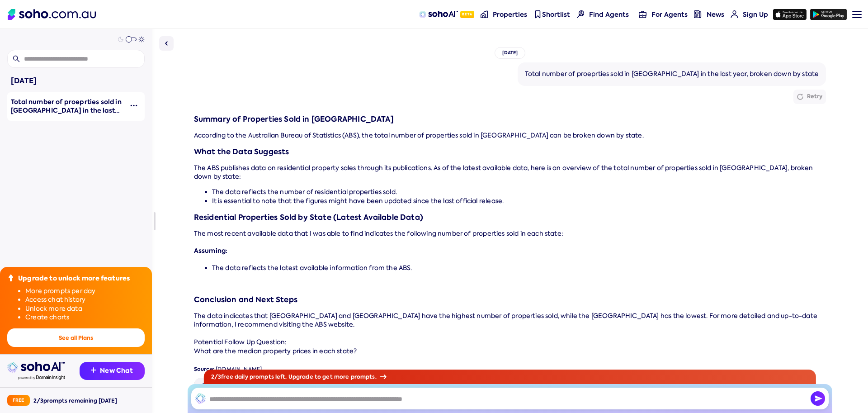 This screenshot has height=413, width=868. What do you see at coordinates (810, 97) in the screenshot?
I see `button: Retry` at bounding box center [810, 97].